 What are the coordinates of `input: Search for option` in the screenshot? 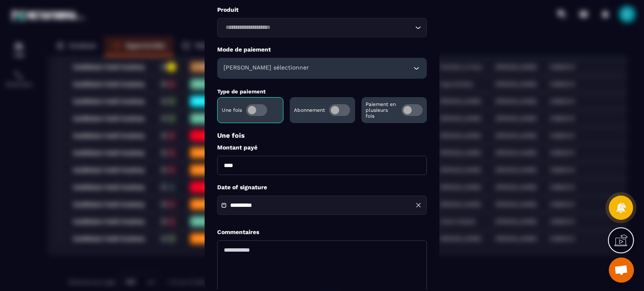 It's located at (318, 27).